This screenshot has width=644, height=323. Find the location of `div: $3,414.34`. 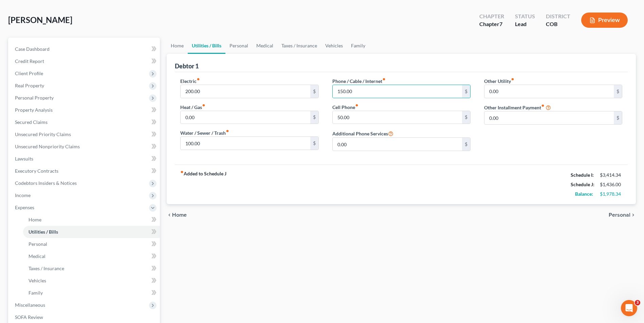

div: $3,414.34 is located at coordinates (611, 175).